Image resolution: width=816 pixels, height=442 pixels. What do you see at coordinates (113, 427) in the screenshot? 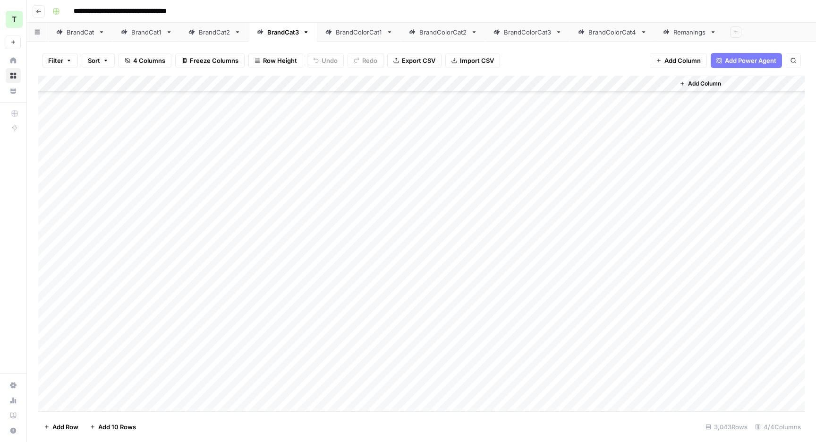
I see `button: Add 10 Rows` at bounding box center [113, 427].